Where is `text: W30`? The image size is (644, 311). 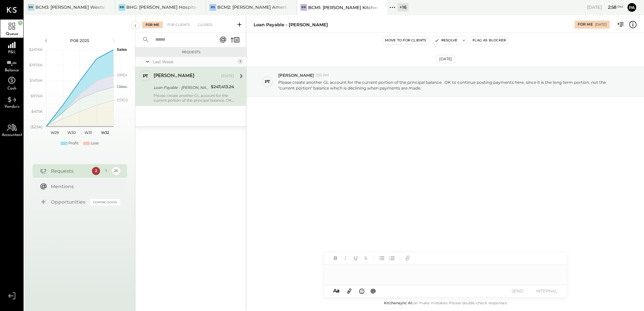 text: W30 is located at coordinates (71, 133).